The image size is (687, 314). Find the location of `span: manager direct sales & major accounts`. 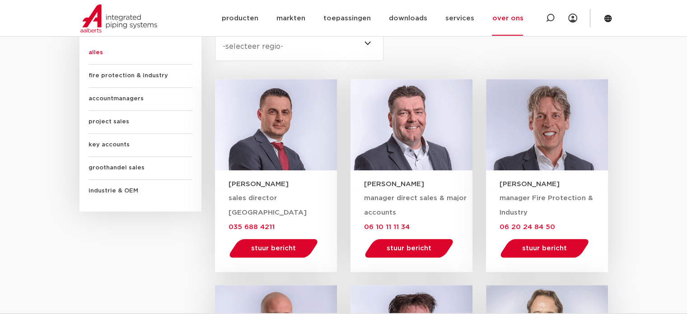

span: manager direct sales & major accounts is located at coordinates (415, 205).